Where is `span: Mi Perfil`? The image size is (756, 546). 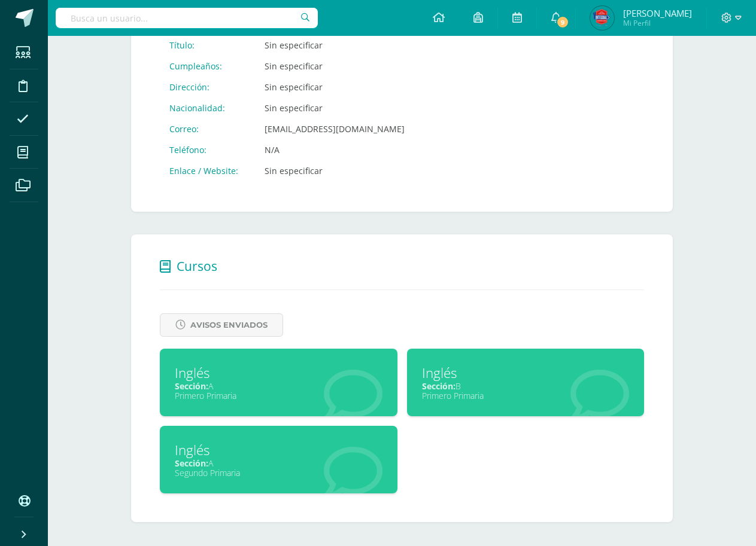
span: Mi Perfil is located at coordinates (657, 23).